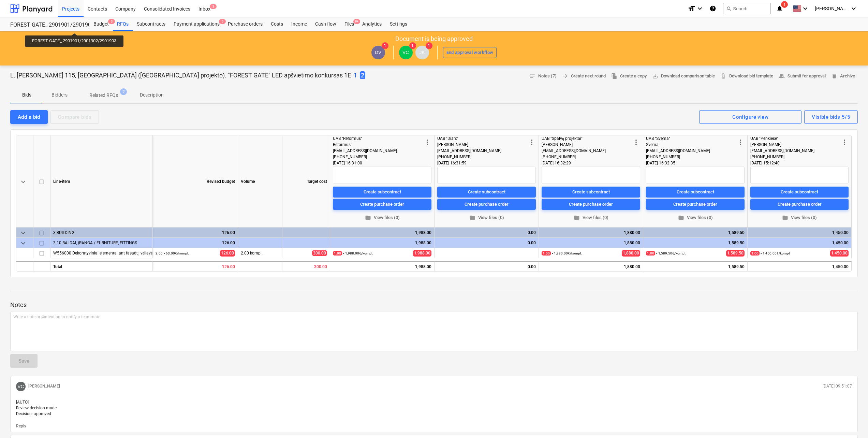 The height and width of the screenshot is (438, 868). Describe the element at coordinates (747, 76) in the screenshot. I see `span: Download bid template` at that location.